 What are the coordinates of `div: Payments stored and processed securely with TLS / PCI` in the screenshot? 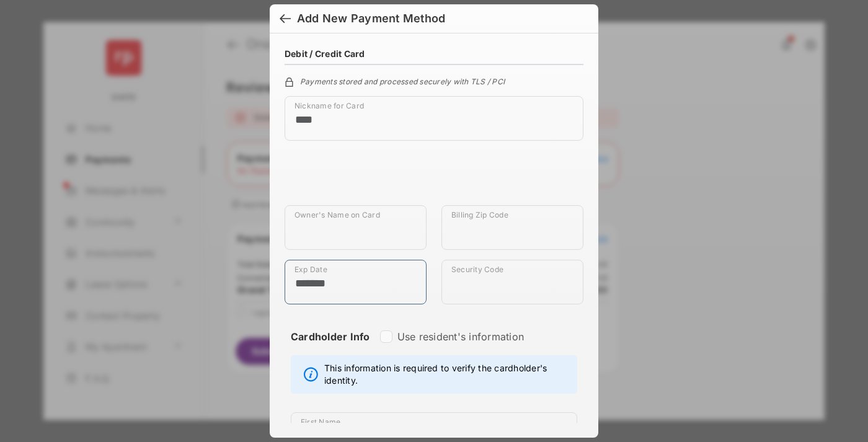 It's located at (434, 80).